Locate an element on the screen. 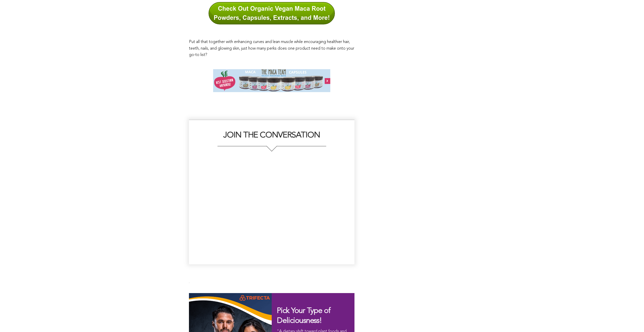 The image size is (644, 332). img: Maca-Team-Capsules-Banner-Ad is located at coordinates (272, 81).